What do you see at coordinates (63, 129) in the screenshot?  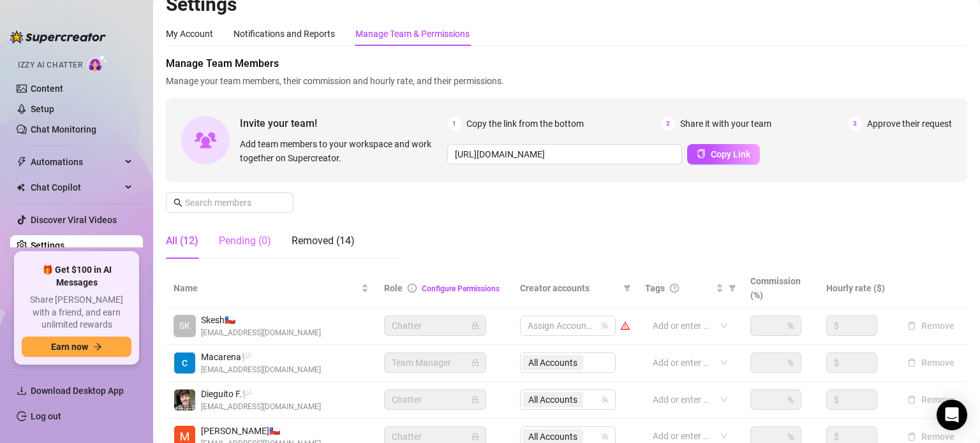 I see `a: Chat Monitoring` at bounding box center [63, 129].